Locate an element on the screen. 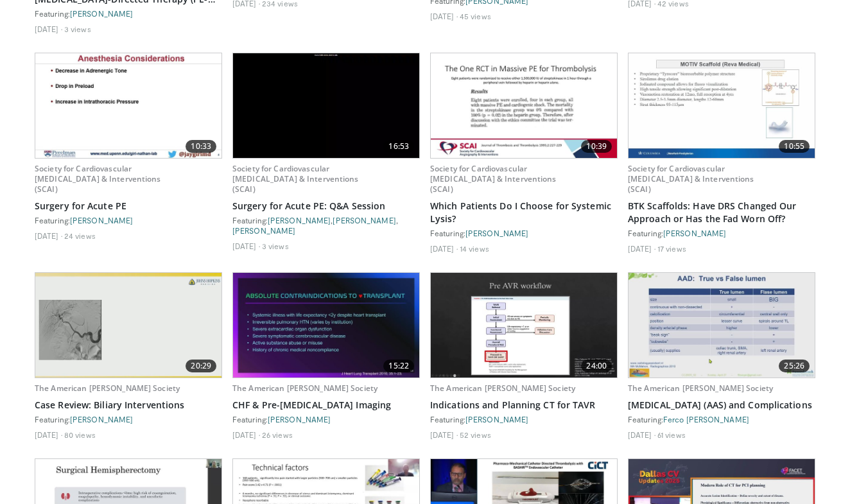 The image size is (850, 504). img: dc295d5a-028f-417d-a11e-ea081be3ba8c.620x360_q85_upscale.jpg is located at coordinates (524, 105).